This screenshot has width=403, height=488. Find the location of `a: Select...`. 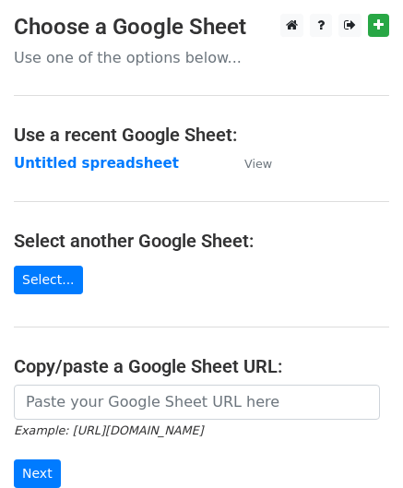

a: Select... is located at coordinates (48, 279).